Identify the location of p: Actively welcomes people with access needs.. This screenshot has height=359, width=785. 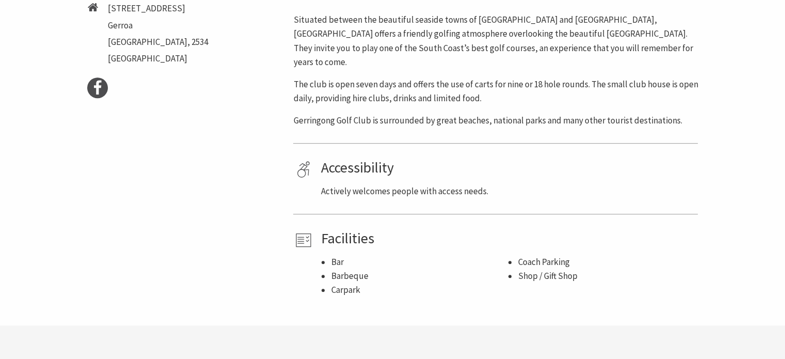
(507, 191).